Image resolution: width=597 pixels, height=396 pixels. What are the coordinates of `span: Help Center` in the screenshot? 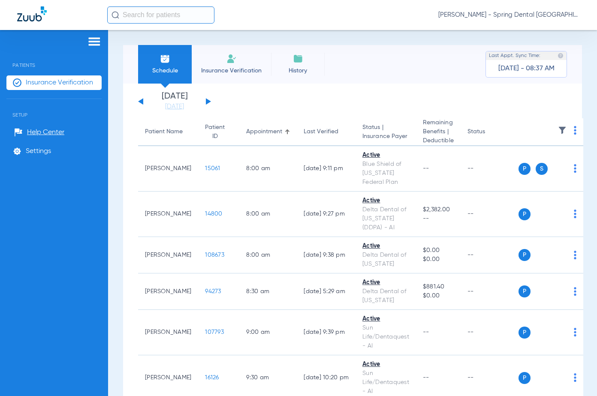 It's located at (45, 133).